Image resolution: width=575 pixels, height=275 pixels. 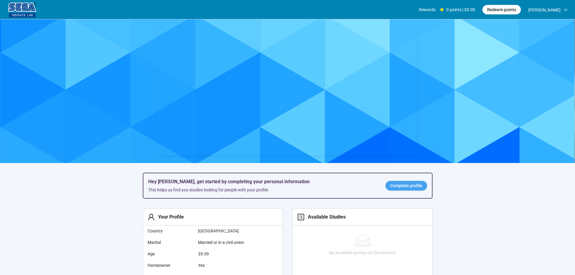 I want to click on div: Available Studies, so click(x=325, y=217).